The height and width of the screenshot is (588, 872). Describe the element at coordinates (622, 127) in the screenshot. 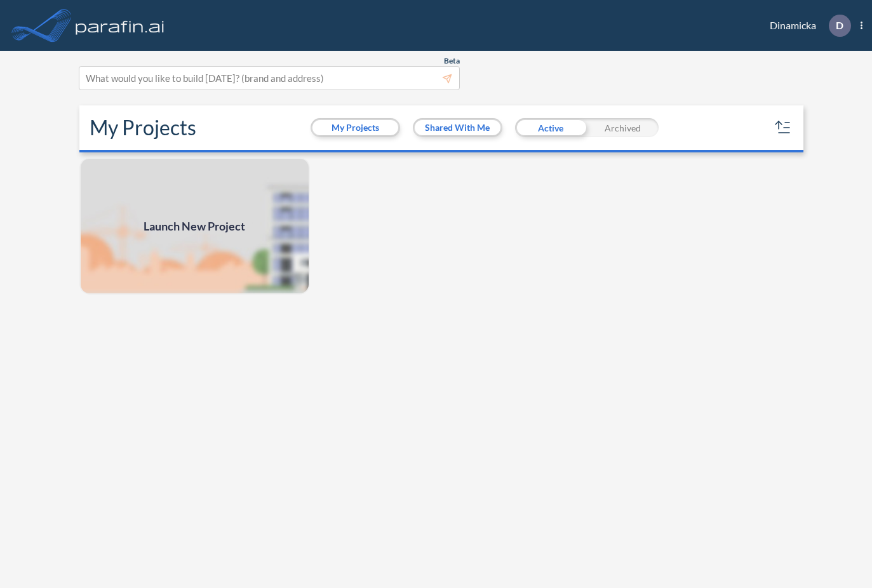

I see `div: Archived` at that location.